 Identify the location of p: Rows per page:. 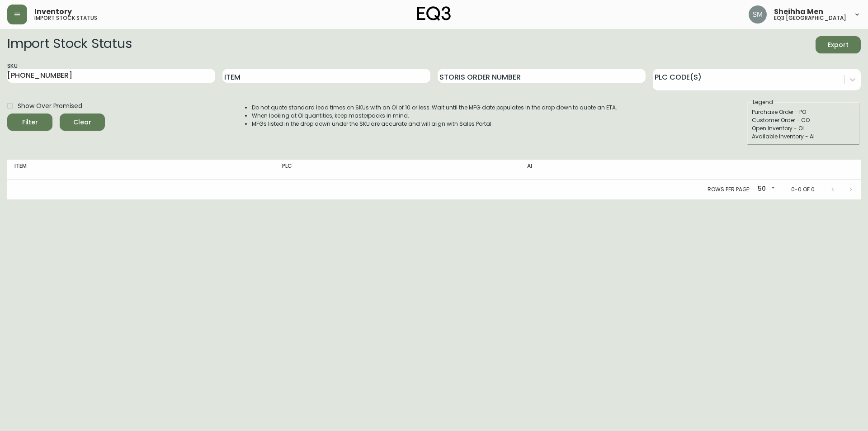
(729, 190).